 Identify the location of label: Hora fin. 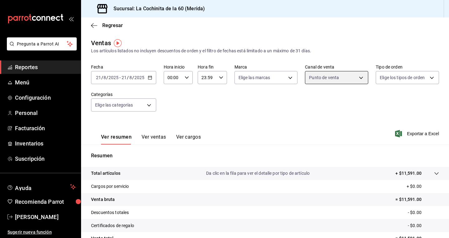
(212, 67).